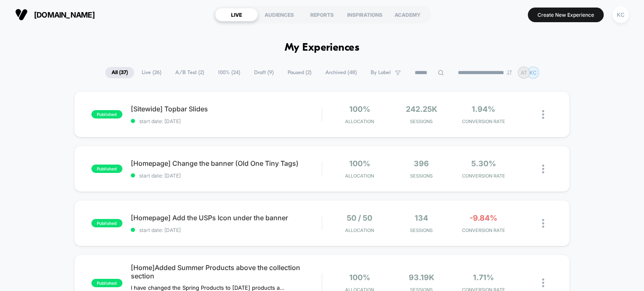  Describe the element at coordinates (190, 72) in the screenshot. I see `span: A/B Test ( 2 )` at that location.